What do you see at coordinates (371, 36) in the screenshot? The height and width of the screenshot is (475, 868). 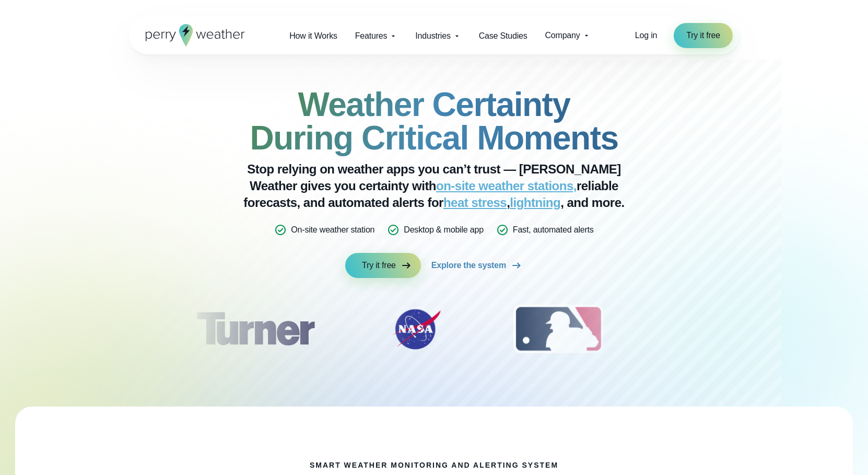 I see `span: Features` at bounding box center [371, 36].